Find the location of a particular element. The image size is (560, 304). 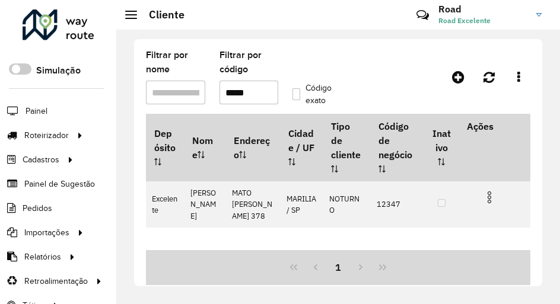

span: Painel is located at coordinates (36, 111).